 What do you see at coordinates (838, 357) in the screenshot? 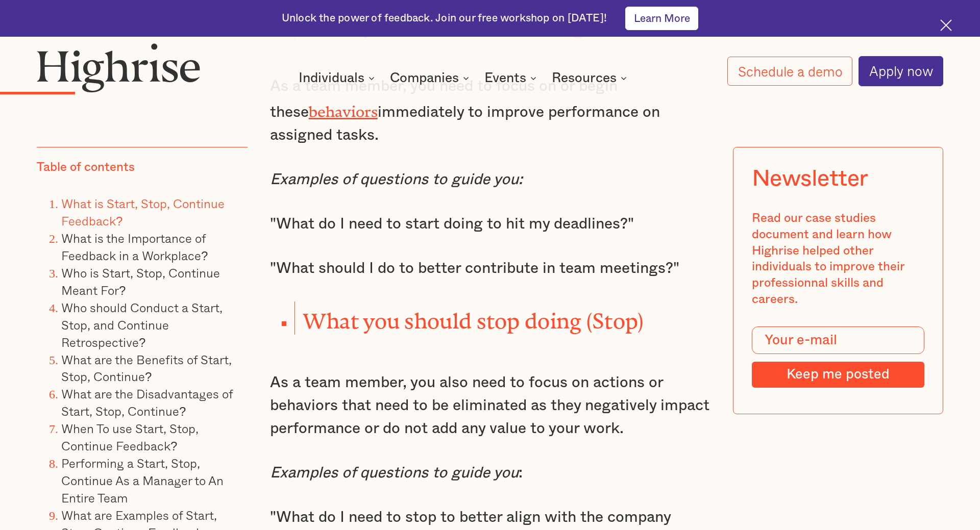
I see `form: Modal Form` at bounding box center [838, 357].